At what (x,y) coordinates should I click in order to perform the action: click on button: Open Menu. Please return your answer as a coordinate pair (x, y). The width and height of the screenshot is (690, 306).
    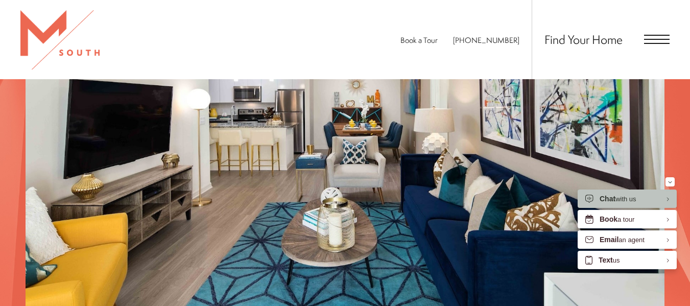
    Looking at the image, I should click on (657, 40).